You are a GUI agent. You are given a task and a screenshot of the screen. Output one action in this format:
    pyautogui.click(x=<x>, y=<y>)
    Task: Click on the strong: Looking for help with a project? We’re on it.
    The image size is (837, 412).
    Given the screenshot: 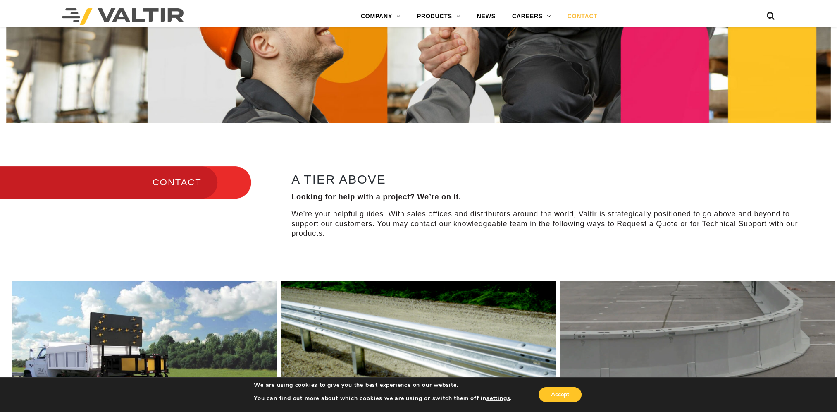 What is the action you would take?
    pyautogui.click(x=376, y=197)
    